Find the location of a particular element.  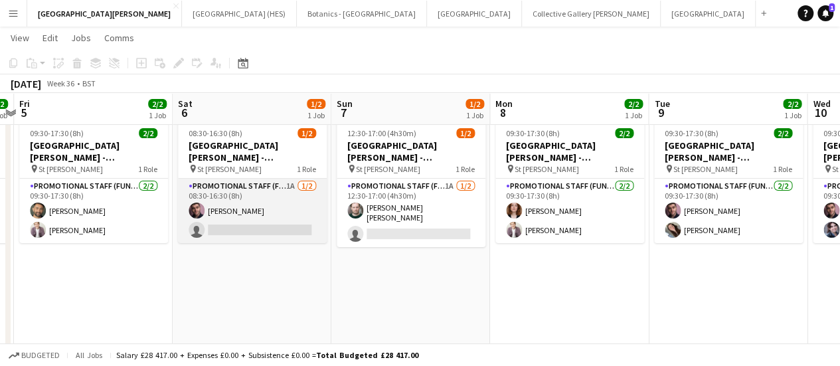

span: 10 is located at coordinates (820, 112).